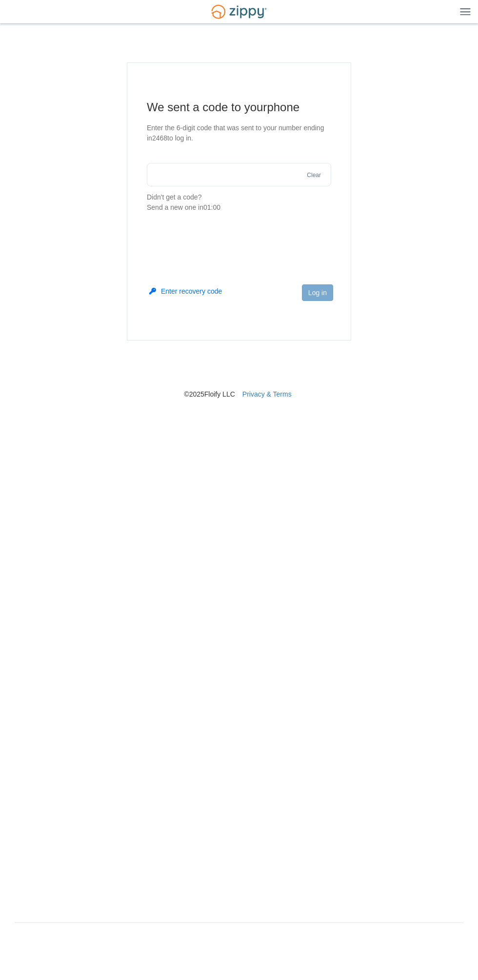 The image size is (478, 980). What do you see at coordinates (239, 207) in the screenshot?
I see `div: Send a new one in 01:00` at bounding box center [239, 207].